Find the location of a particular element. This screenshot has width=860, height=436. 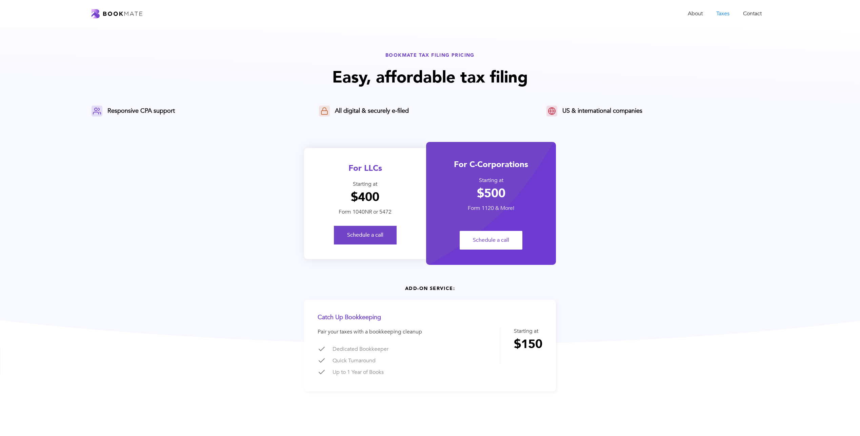

div: Catch Up Bookkeeping is located at coordinates (373, 317).